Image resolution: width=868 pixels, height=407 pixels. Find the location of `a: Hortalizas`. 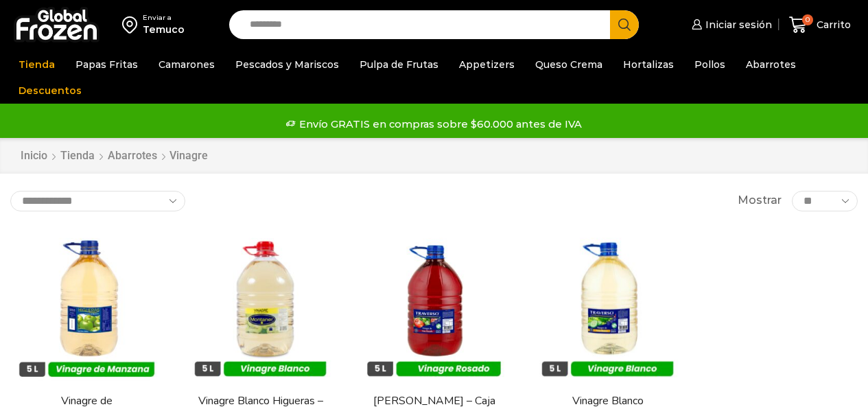

a: Hortalizas is located at coordinates (649, 64).